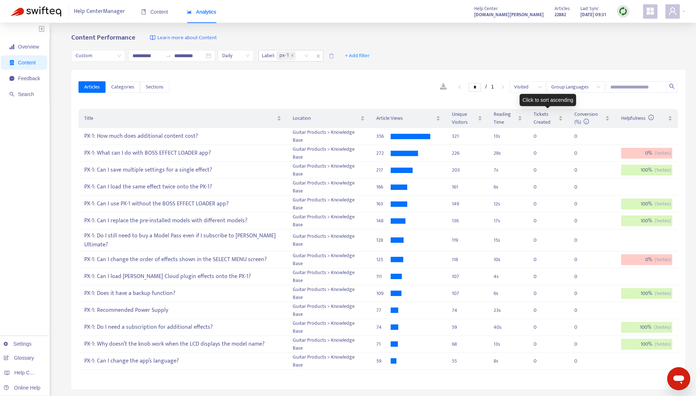 Image resolution: width=696 pixels, height=396 pixels. I want to click on div: 125, so click(383, 260).